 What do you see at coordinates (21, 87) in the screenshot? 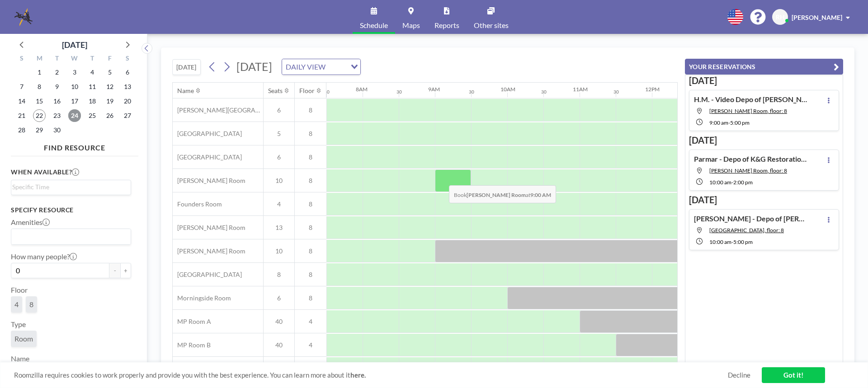
I see `span: Sunday, September 7, 2025` at bounding box center [21, 87].